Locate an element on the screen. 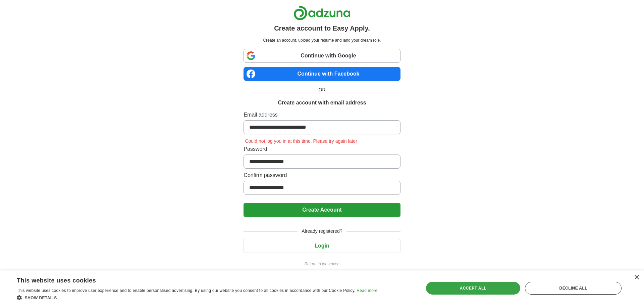  div: Close is located at coordinates (637, 277).